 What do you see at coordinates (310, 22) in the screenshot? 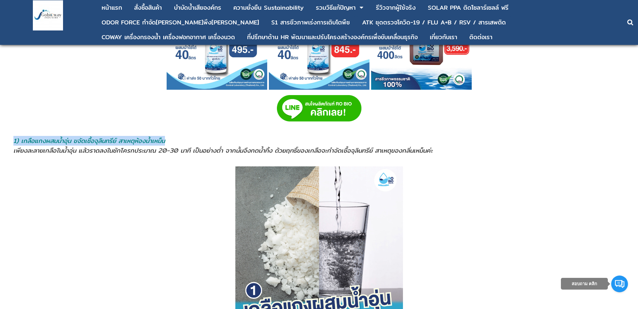
I see `div: S1 สารชีวภาพเร่งการเติบโตพืช` at bounding box center [310, 22].